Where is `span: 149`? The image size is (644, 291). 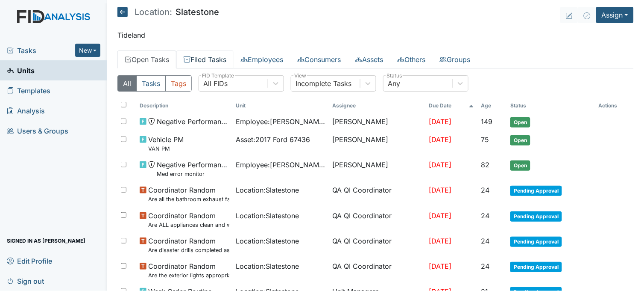
span: 149 is located at coordinates (486, 121).